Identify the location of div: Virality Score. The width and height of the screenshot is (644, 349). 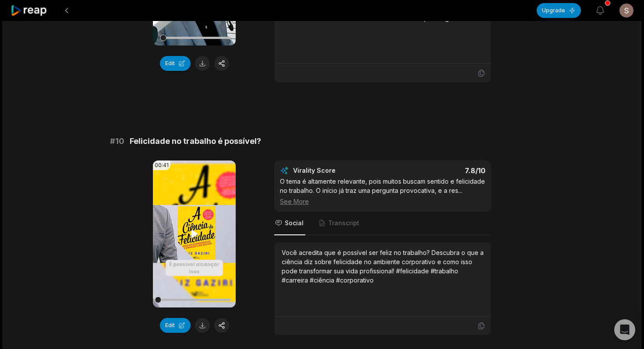
(340, 171).